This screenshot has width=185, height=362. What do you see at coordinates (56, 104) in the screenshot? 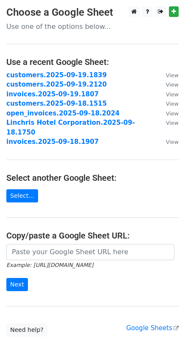
I see `a: customers.2025-09-18.1515` at bounding box center [56, 104].